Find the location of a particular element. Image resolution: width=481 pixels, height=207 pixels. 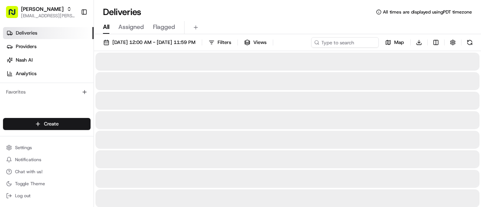

span: Toggle Theme is located at coordinates (30, 184).